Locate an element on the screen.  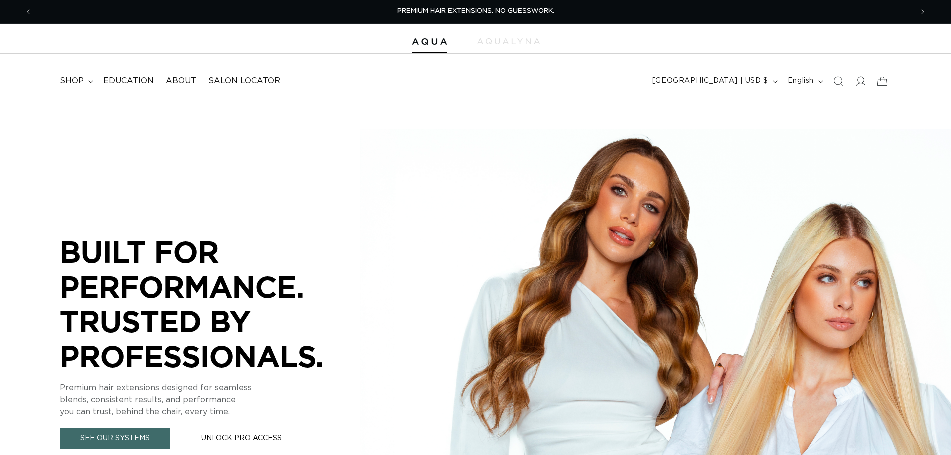
span: Education is located at coordinates (128, 81).